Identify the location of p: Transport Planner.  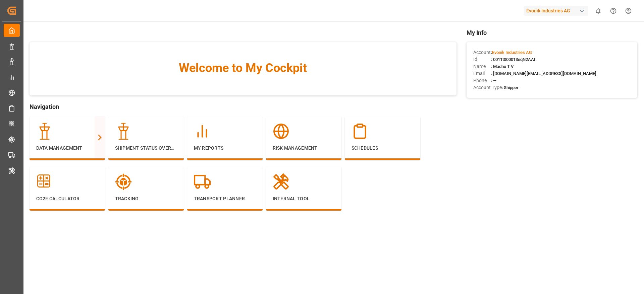
(225, 198).